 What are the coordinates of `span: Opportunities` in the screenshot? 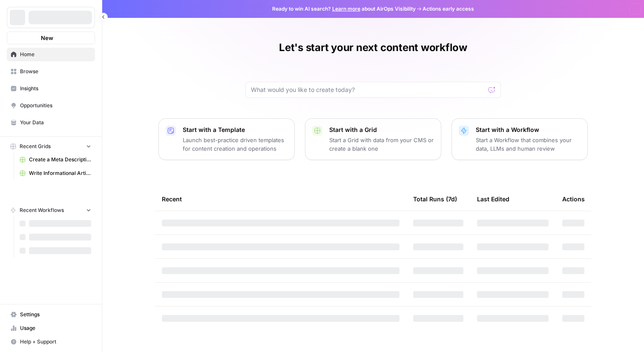 It's located at (55, 106).